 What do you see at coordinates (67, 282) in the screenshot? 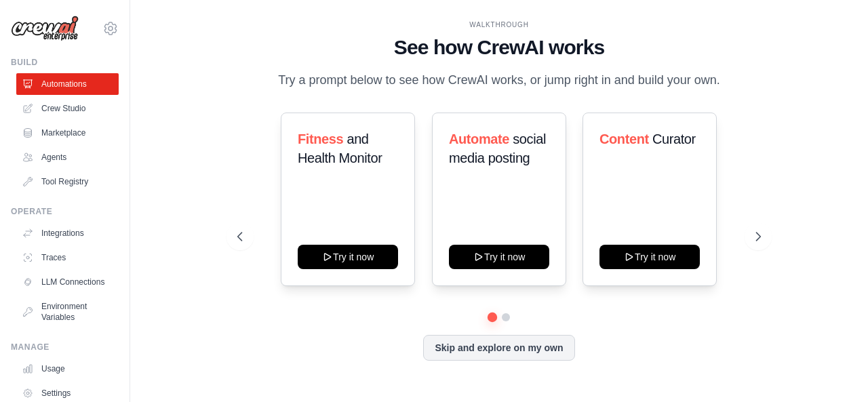
I see `a: LLM Connections` at bounding box center [67, 282].